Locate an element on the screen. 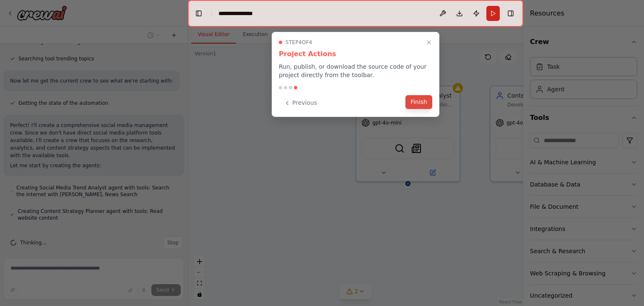 This screenshot has width=644, height=306. button: Close walkthrough is located at coordinates (429, 42).